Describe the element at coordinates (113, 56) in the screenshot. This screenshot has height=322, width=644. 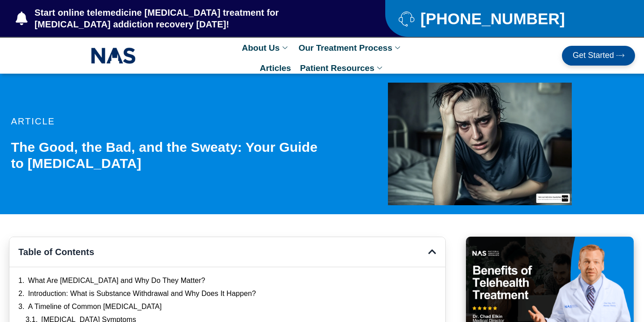
I see `img: NAS_email_signature-removebg-preview.png` at that location.